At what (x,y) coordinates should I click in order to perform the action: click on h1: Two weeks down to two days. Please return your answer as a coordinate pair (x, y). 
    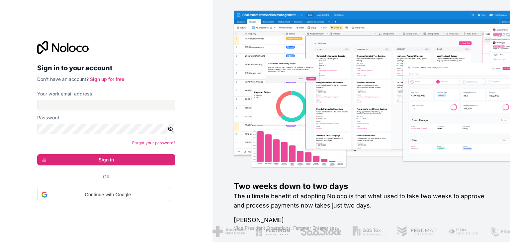
    Looking at the image, I should click on (361, 186).